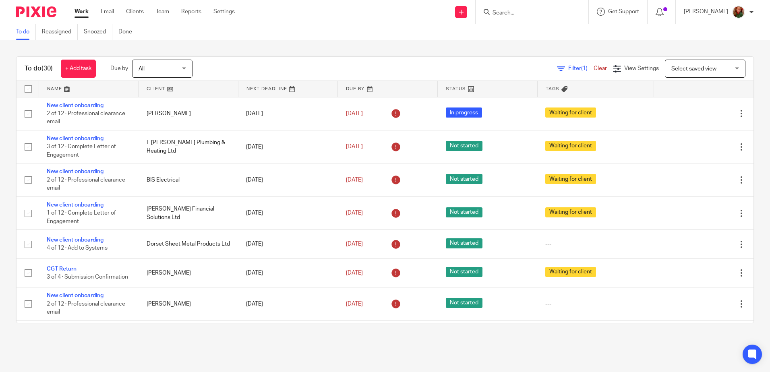 This screenshot has height=372, width=770. I want to click on span: In progress, so click(464, 112).